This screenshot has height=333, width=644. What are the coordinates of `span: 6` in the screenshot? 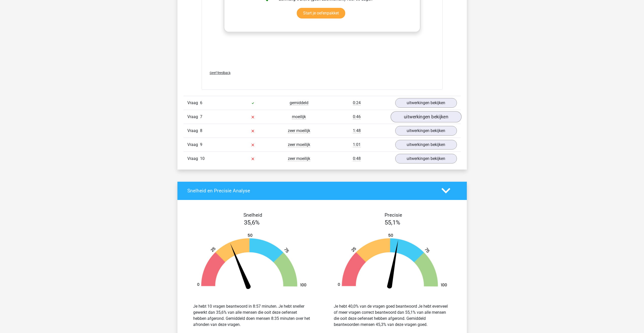 It's located at (201, 102).